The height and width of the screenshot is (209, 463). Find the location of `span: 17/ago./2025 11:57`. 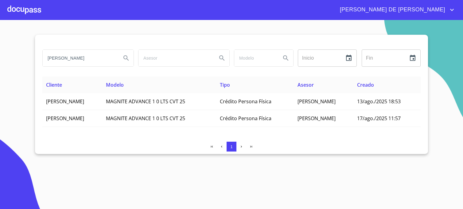

span: 17/ago./2025 11:57 is located at coordinates (379, 118).